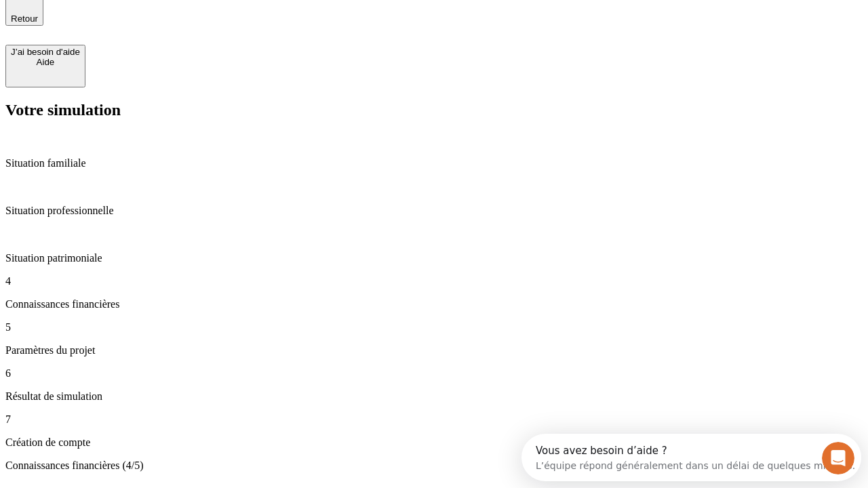  I want to click on div: J’ai besoin d'aide, so click(45, 52).